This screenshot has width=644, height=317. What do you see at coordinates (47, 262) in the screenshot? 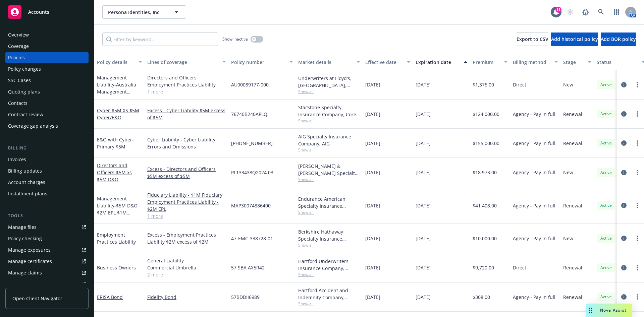
I see `a: Manage certificates` at bounding box center [47, 262].